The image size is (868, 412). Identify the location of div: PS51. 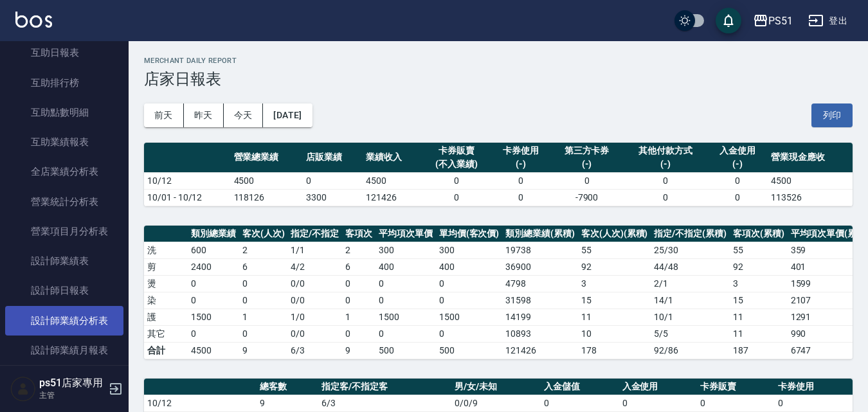
(780, 21).